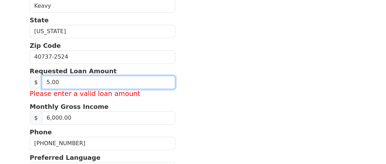 This screenshot has width=386, height=164. Describe the element at coordinates (102, 57) in the screenshot. I see `input: Zip Code` at that location.